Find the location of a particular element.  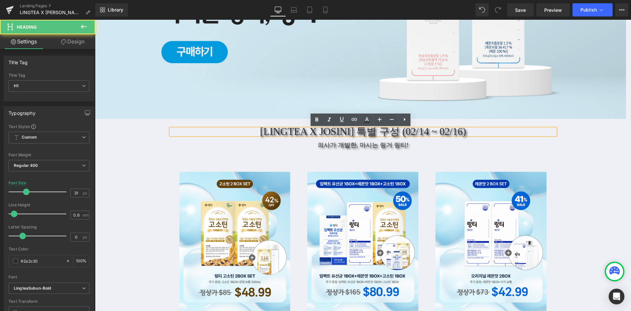

div: Line Height is located at coordinates (49, 205).